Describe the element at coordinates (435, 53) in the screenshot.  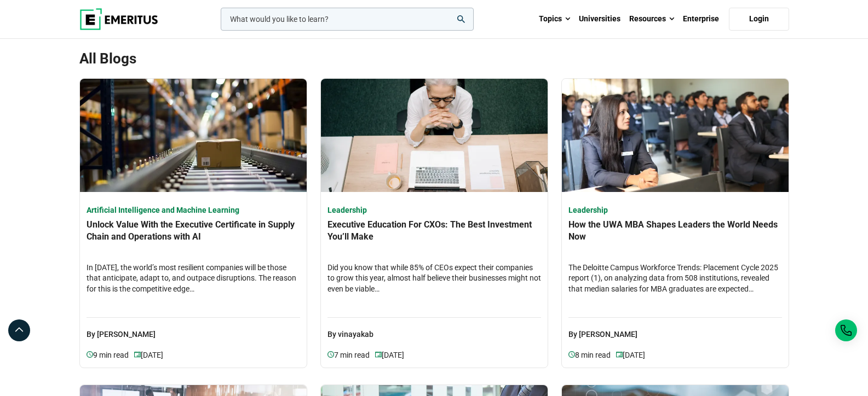
I see `h1: All Blogs` at that location.